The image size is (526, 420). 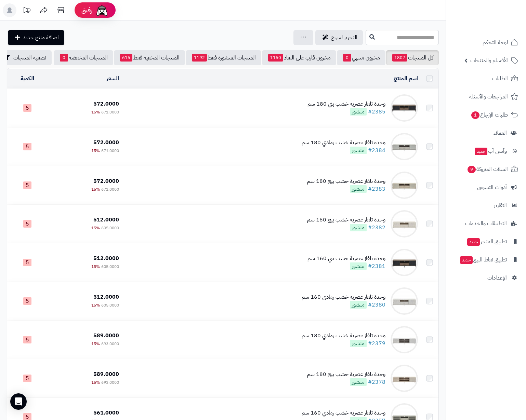 What do you see at coordinates (102, 10) in the screenshot?
I see `img: ai-face.png` at bounding box center [102, 10].